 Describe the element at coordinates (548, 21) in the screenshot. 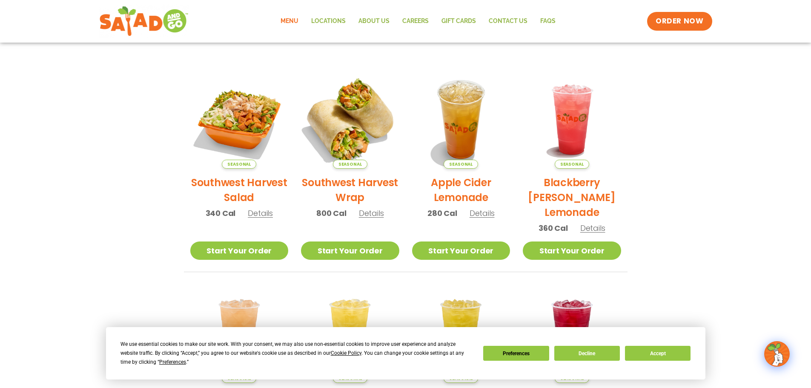

I see `a: FAQs` at that location.